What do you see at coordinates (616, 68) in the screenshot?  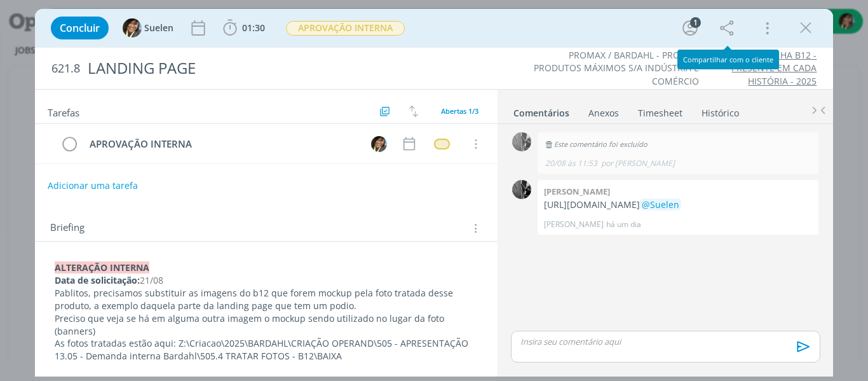 I see `a: PROMAX / BARDAHL - PROMAX PRODUTOS MÁXIMOS S/A INDÚSTRIA E COMÉRCIO` at bounding box center [616, 68].